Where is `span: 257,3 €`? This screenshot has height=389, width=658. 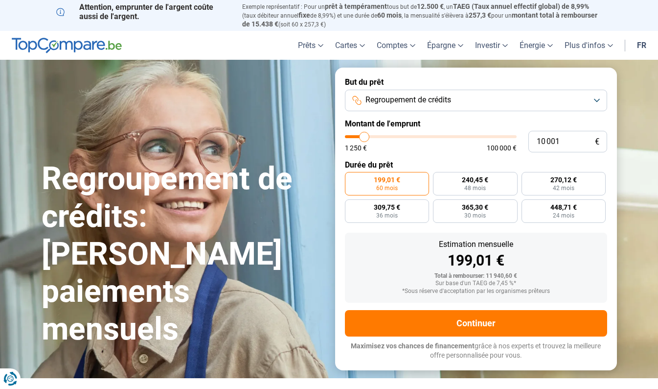 span: 257,3 € is located at coordinates (480, 15).